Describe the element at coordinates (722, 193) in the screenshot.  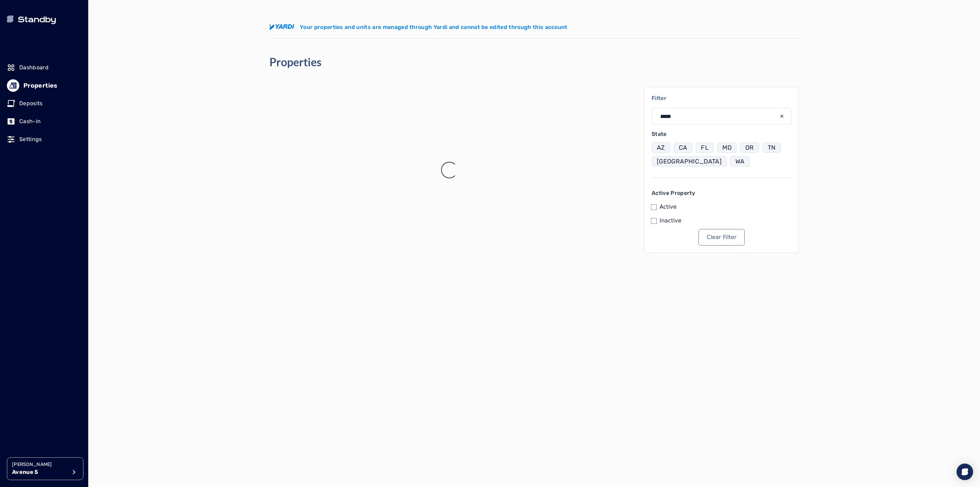
I see `p: Active Property` at that location.